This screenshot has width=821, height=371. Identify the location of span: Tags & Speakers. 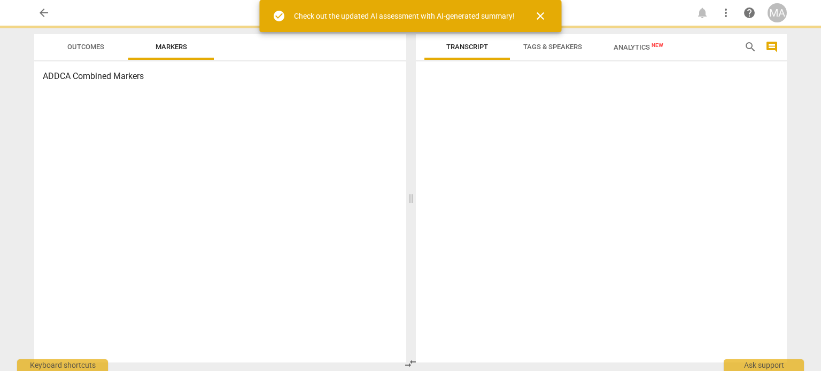
(553, 46).